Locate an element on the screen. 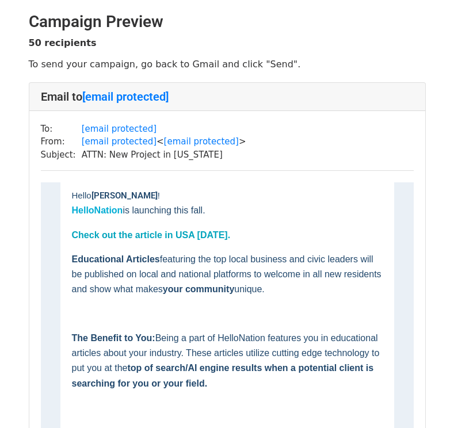 This screenshot has height=428, width=454. span: Hello is located at coordinates (82, 195).